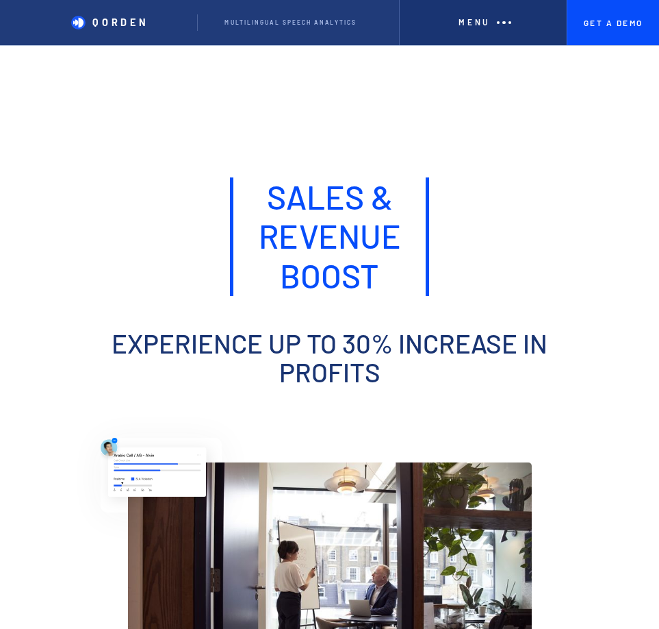 This screenshot has height=629, width=659. I want to click on p: Multilingual Speech analytics, so click(290, 23).